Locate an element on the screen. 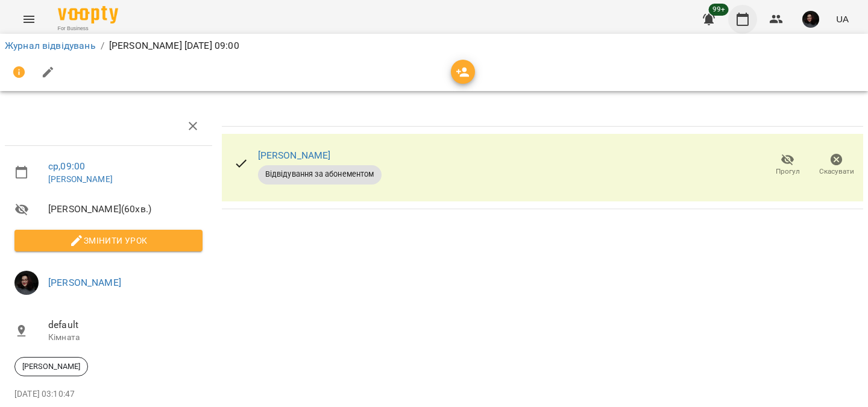  button: Змінити урок is located at coordinates (108, 240).